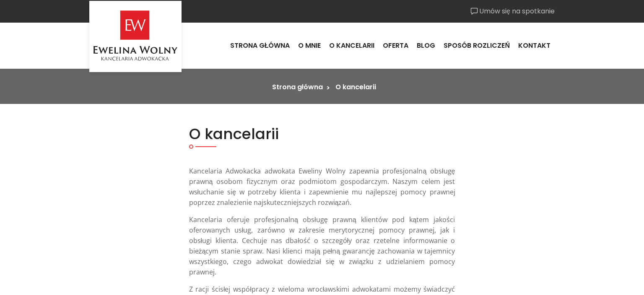  Describe the element at coordinates (534, 46) in the screenshot. I see `a: Kontakt` at that location.